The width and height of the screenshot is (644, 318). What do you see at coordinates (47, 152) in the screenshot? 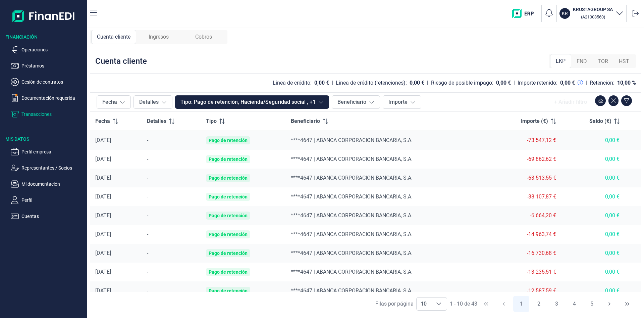
I see `button: Perfil empresa` at bounding box center [47, 152].